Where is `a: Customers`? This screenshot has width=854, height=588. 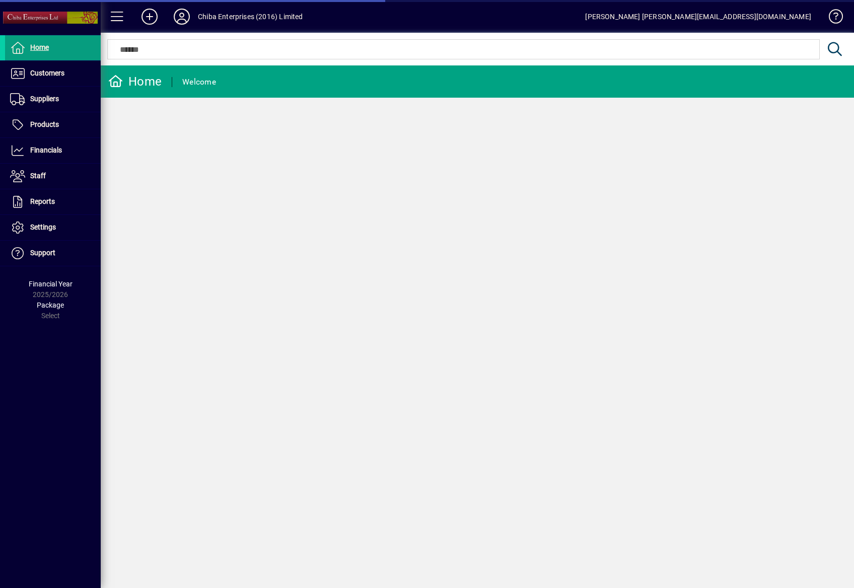 a: Customers is located at coordinates (53, 74).